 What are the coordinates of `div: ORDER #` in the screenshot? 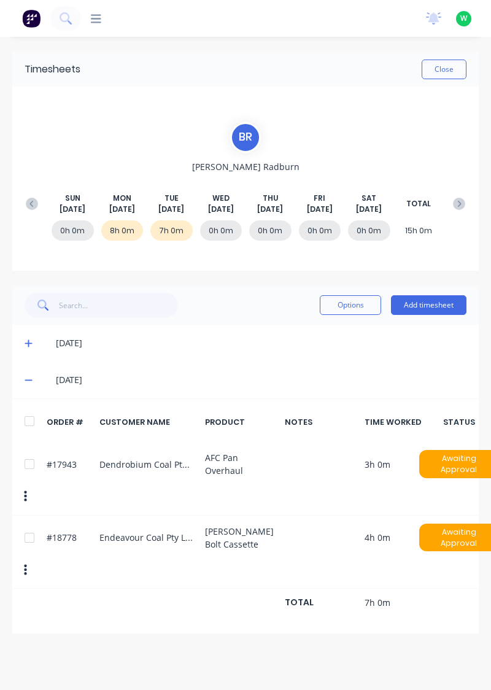 It's located at (69, 422).